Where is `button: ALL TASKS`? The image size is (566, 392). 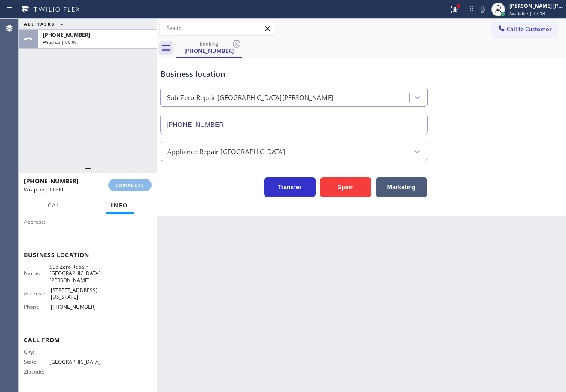 button: ALL TASKS is located at coordinates (46, 24).